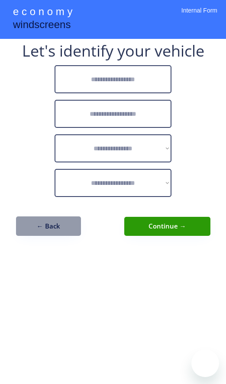 This screenshot has height=384, width=226. Describe the element at coordinates (167, 227) in the screenshot. I see `button: Continue →` at that location.